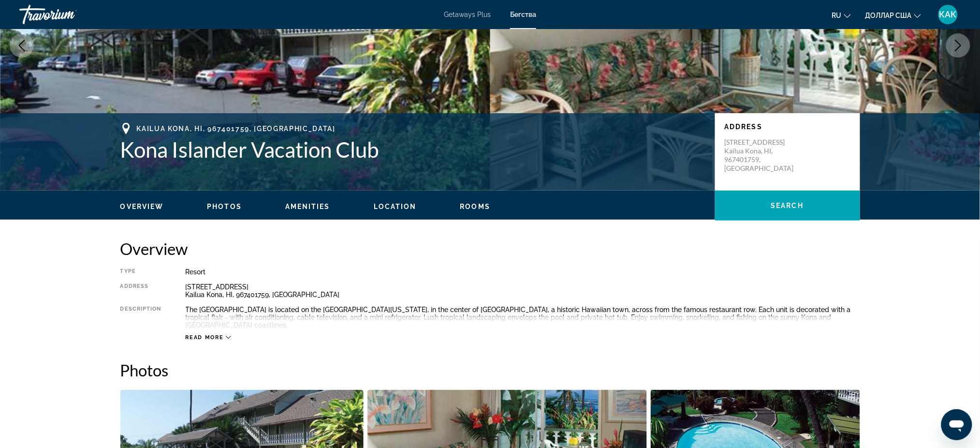  What do you see at coordinates (395, 207) in the screenshot?
I see `button: Location` at bounding box center [395, 207].